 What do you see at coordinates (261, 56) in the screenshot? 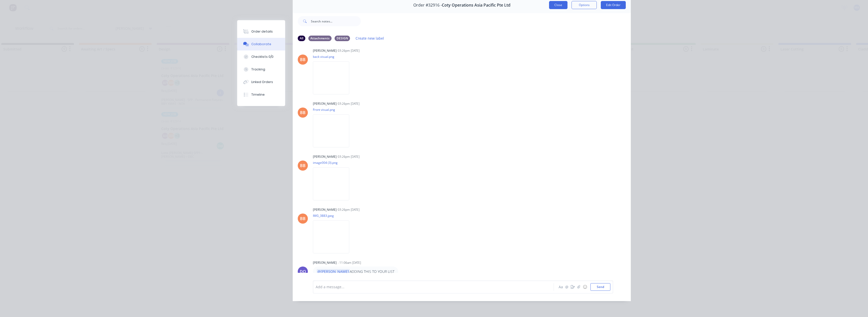
I see `button: Checklists 0/0` at bounding box center [261, 56].